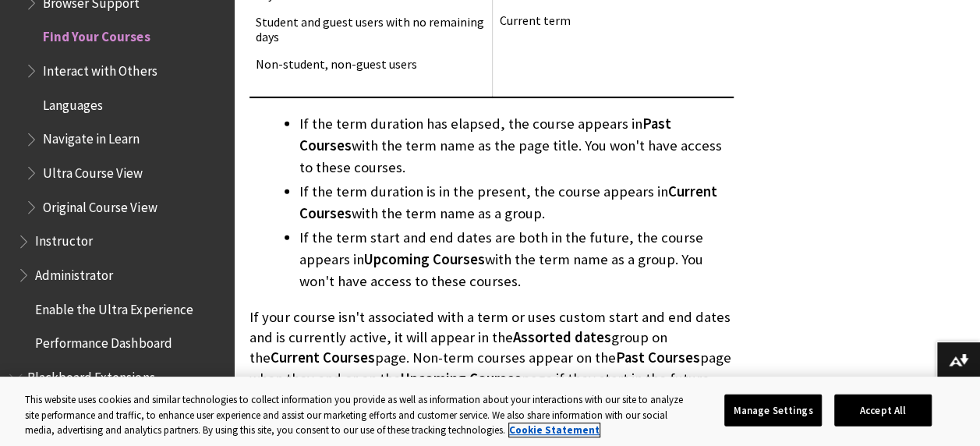 Image resolution: width=980 pixels, height=446 pixels. I want to click on span: Interact with Others, so click(100, 68).